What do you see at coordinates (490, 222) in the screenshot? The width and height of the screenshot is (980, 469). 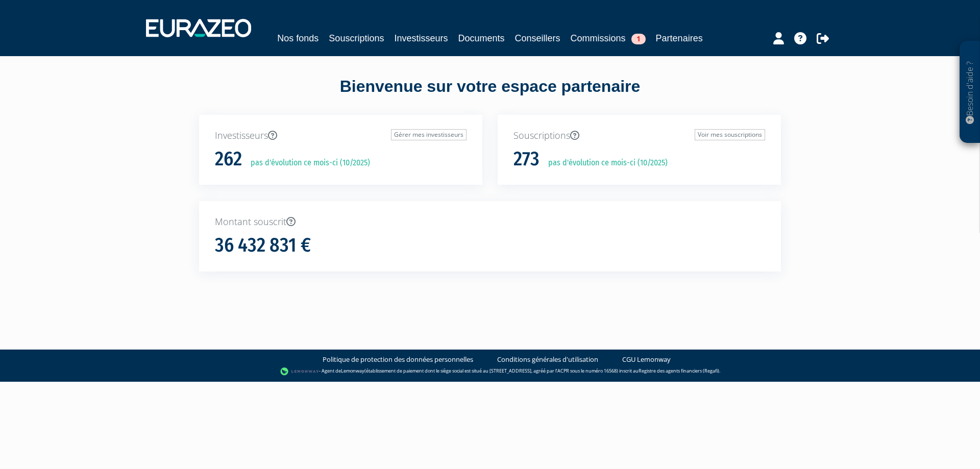 I see `p: Montant souscrit` at bounding box center [490, 222].